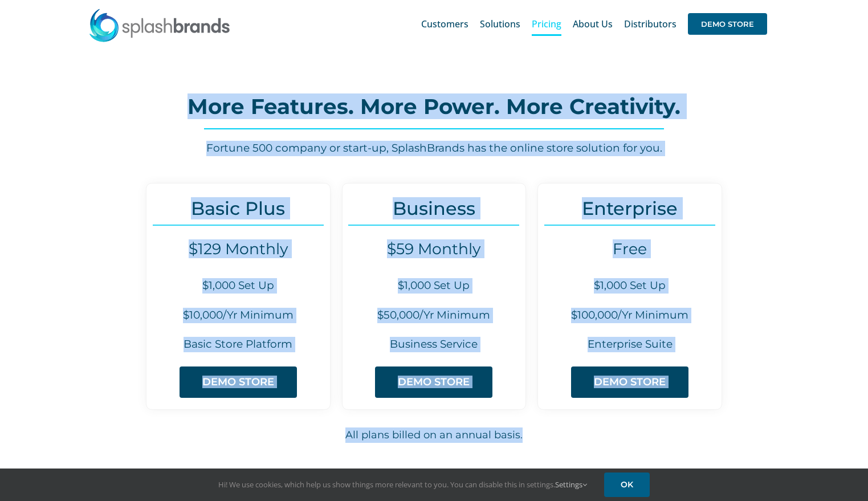 The image size is (868, 501). What do you see at coordinates (238, 315) in the screenshot?
I see `h6: $10,000/Yr Minimum` at bounding box center [238, 315].